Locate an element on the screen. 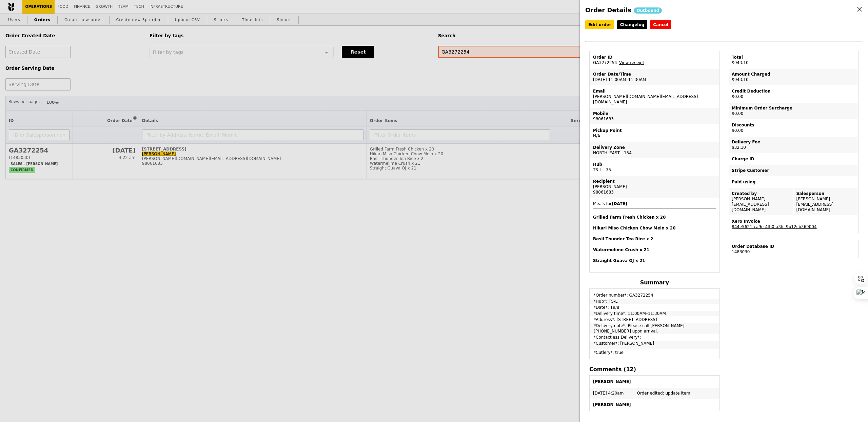 This screenshot has height=422, width=868. span: Meals for is located at coordinates (654, 232).